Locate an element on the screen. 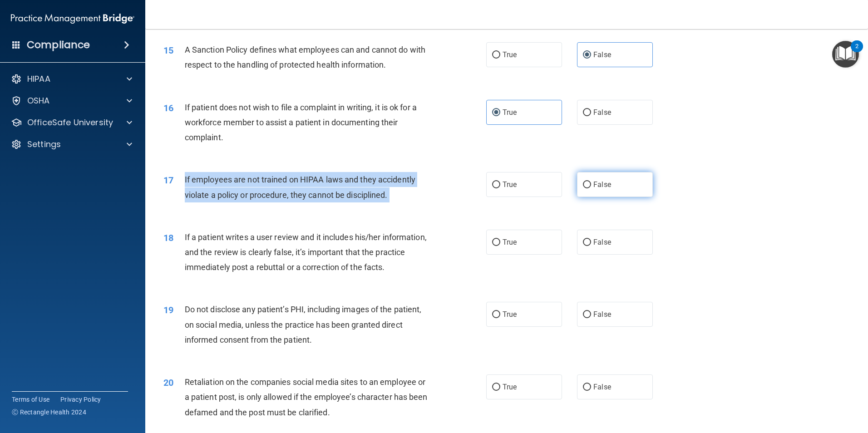 This screenshot has width=868, height=433. span: If a patient writes a user review and it includes his/her information, and the review is clearly ... is located at coordinates (306, 252).